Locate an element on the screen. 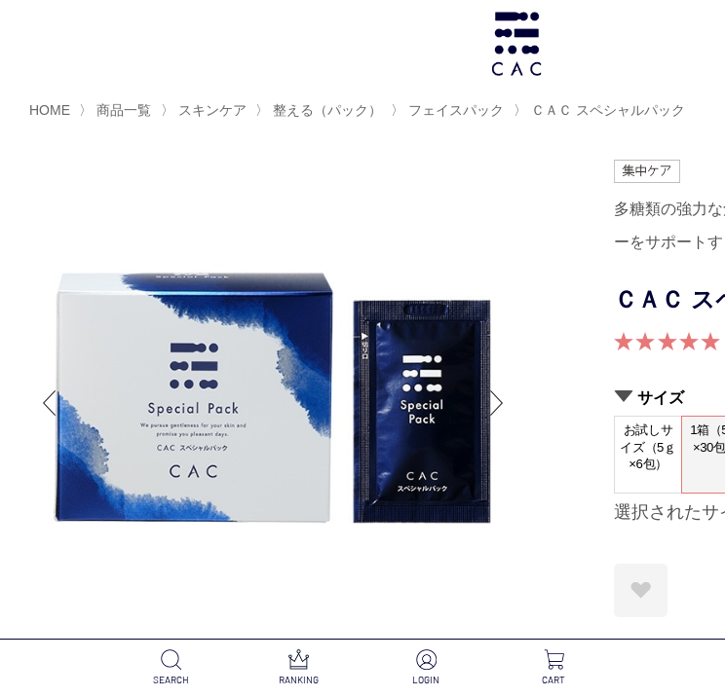  a: フェイスパック is located at coordinates (454, 110).